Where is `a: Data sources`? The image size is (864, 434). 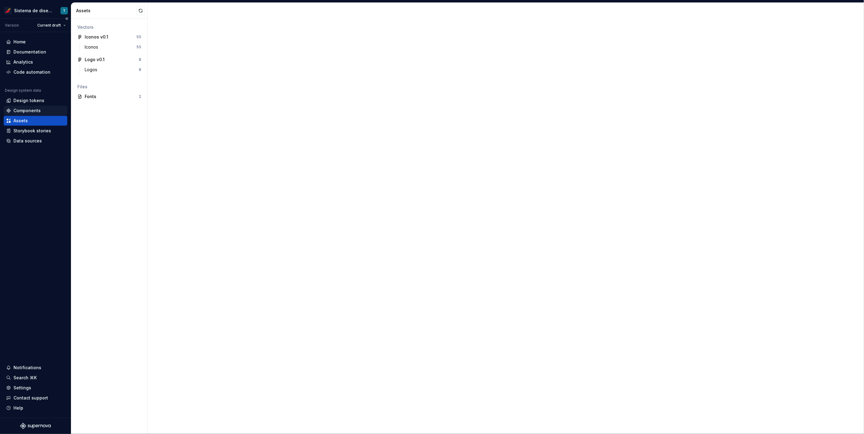
a: Data sources is located at coordinates (35, 141).